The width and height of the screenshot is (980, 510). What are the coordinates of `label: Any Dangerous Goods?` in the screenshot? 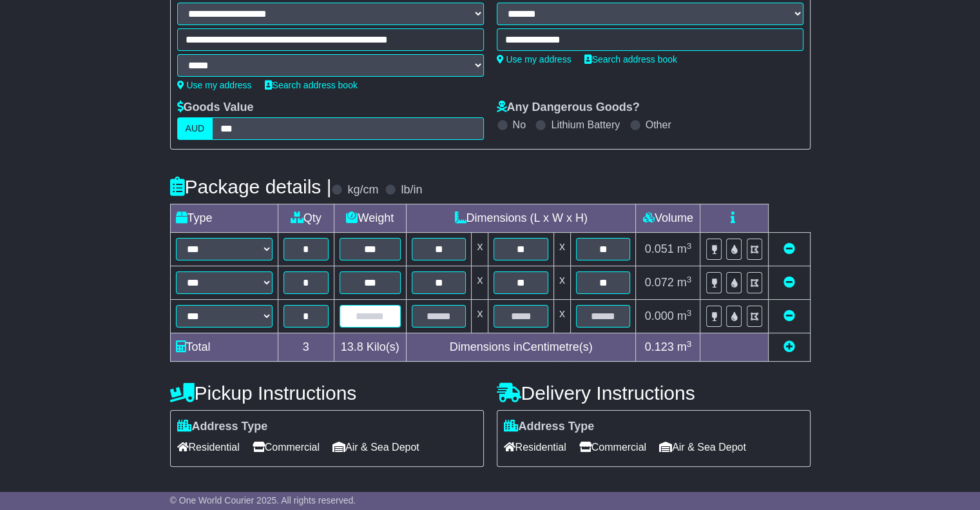 It's located at (568, 108).